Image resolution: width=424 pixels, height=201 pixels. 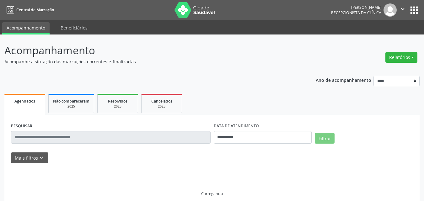 What do you see at coordinates (343, 80) in the screenshot?
I see `p: Ano de acompanhamento` at bounding box center [343, 80].